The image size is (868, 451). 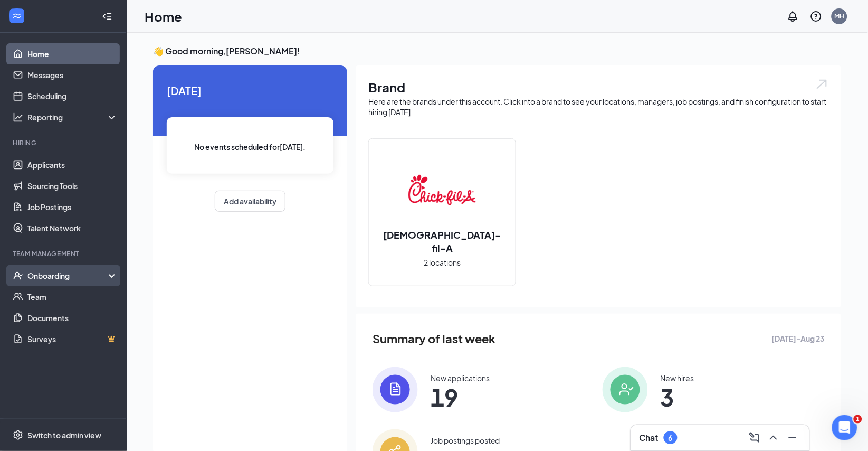 I want to click on h3: Chat, so click(x=649, y=438).